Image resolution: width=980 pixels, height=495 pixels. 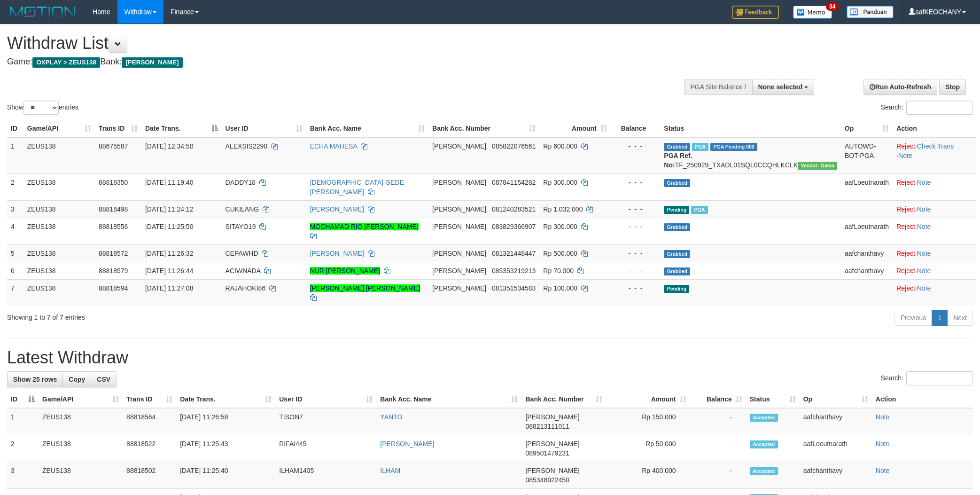 What do you see at coordinates (936, 146) in the screenshot?
I see `a: Check Trans` at bounding box center [936, 146].